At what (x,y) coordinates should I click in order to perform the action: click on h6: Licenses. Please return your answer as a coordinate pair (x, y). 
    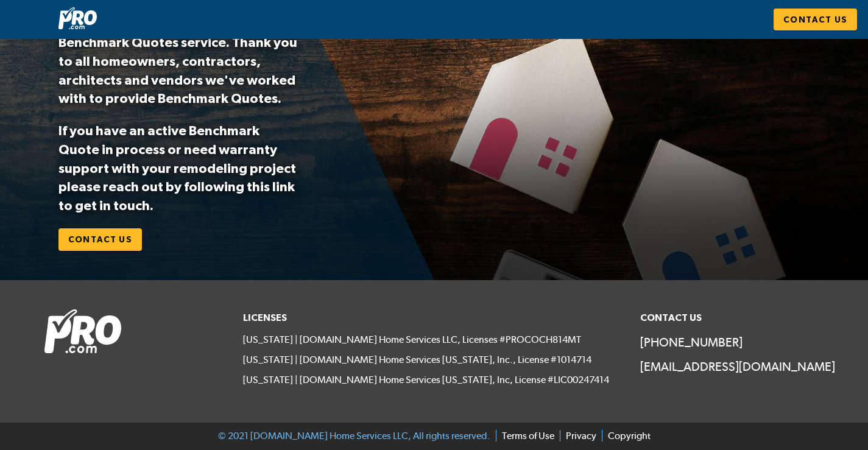
    Looking at the image, I should click on (434, 318).